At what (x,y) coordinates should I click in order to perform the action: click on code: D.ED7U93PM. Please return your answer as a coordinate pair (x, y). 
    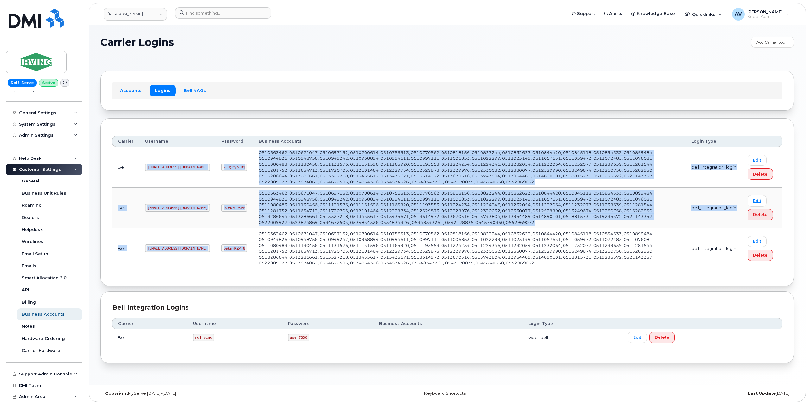
    Looking at the image, I should click on (234, 208).